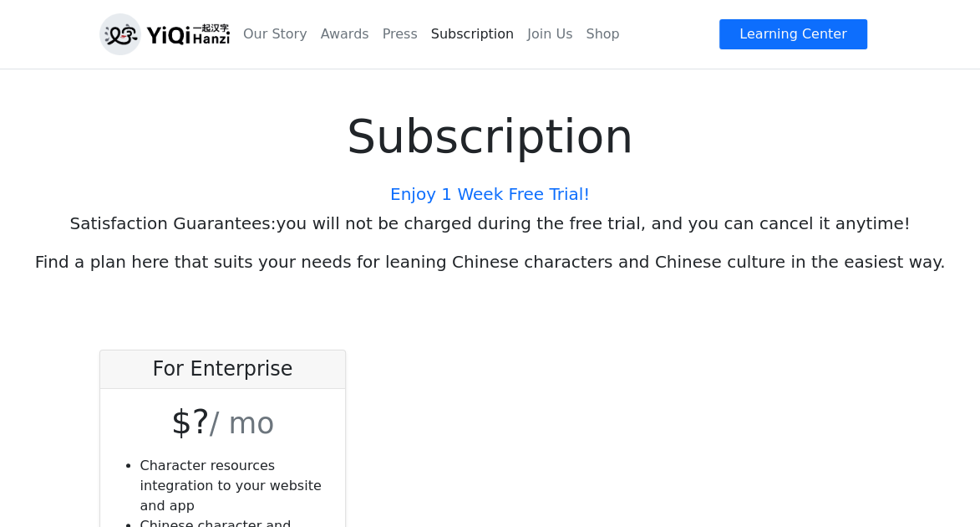 Image resolution: width=980 pixels, height=527 pixels. I want to click on p: you will not be charged during the free trial, and you can cancel it anytime!, so click(490, 224).